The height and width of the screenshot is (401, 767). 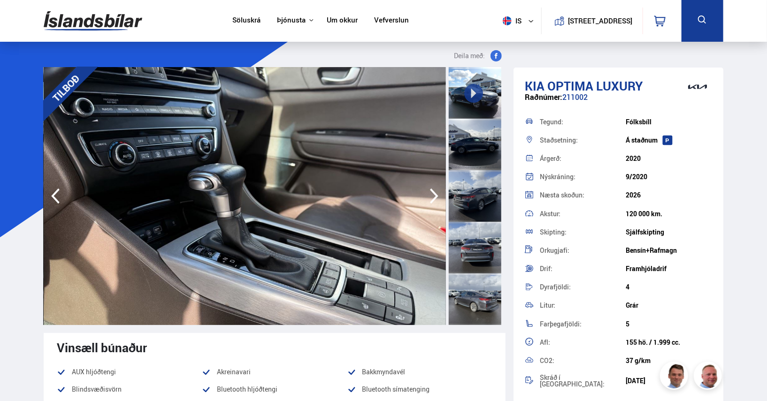 I want to click on img: G0Ugv5HjCgRt.svg, so click(x=93, y=21).